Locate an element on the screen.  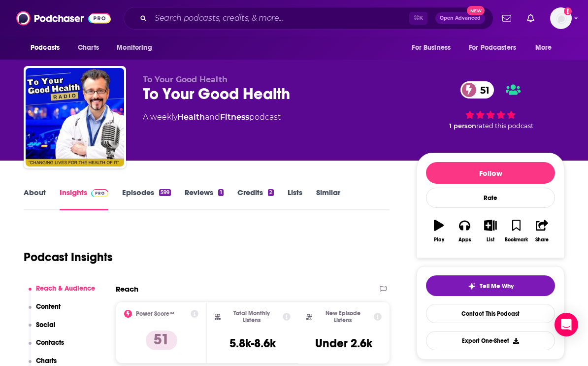
span: For Podcasters is located at coordinates (492, 48).